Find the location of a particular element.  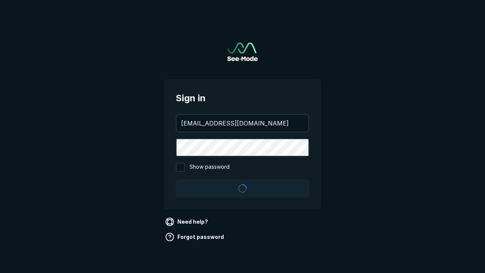

a: Go to sign in is located at coordinates (242, 51).